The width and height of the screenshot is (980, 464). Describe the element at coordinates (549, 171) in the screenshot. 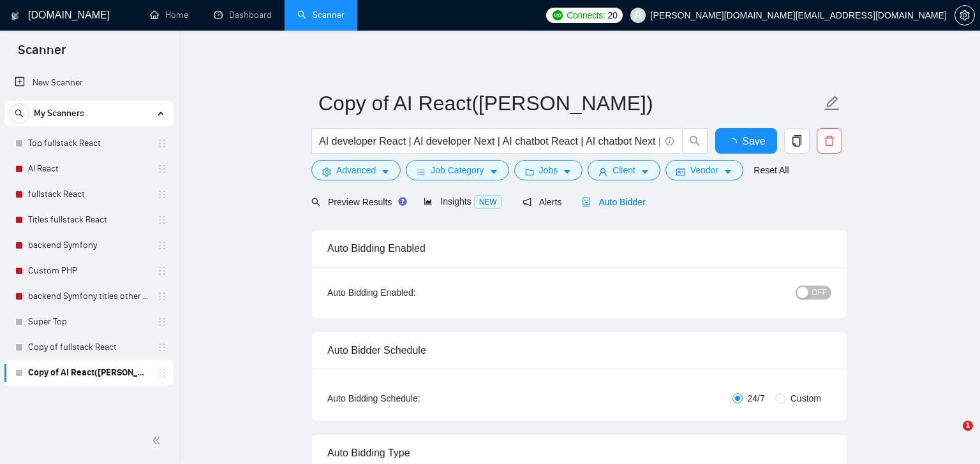

I see `span: Jobs` at that location.